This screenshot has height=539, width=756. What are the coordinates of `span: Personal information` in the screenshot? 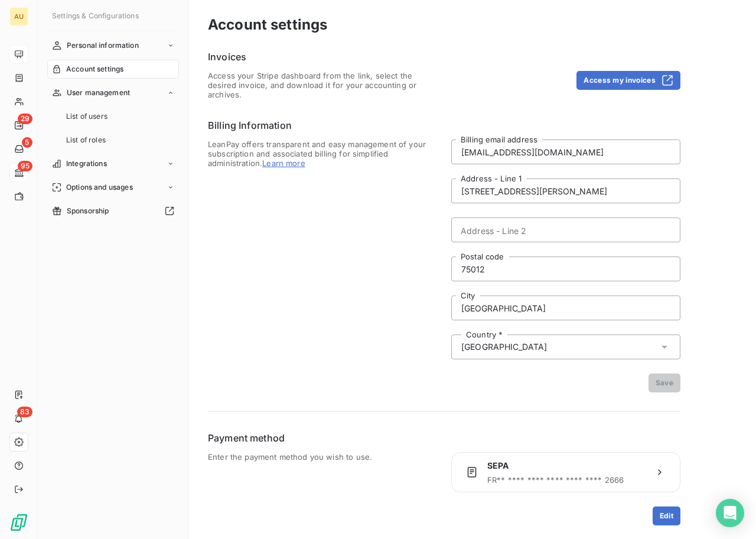 It's located at (103, 45).